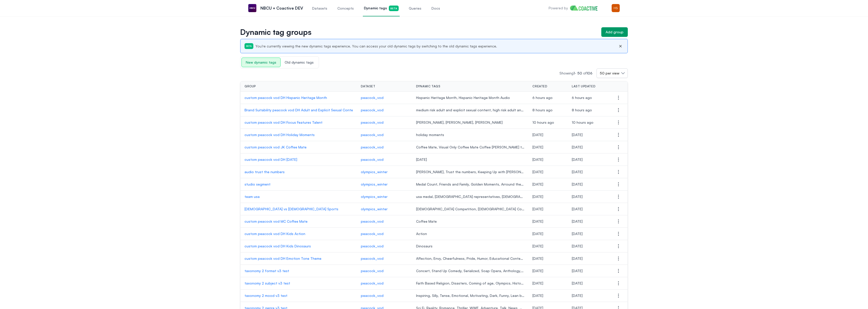 This screenshot has height=309, width=868. I want to click on span: Concepts, so click(346, 8).